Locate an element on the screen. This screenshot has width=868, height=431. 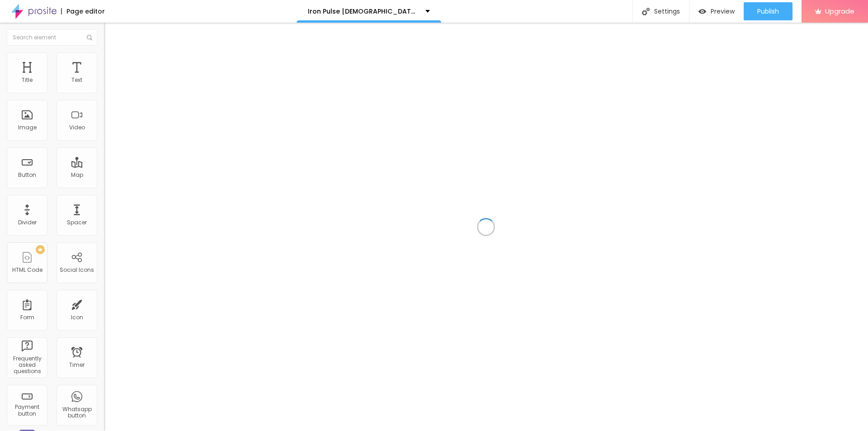
div: Map is located at coordinates (77, 175).